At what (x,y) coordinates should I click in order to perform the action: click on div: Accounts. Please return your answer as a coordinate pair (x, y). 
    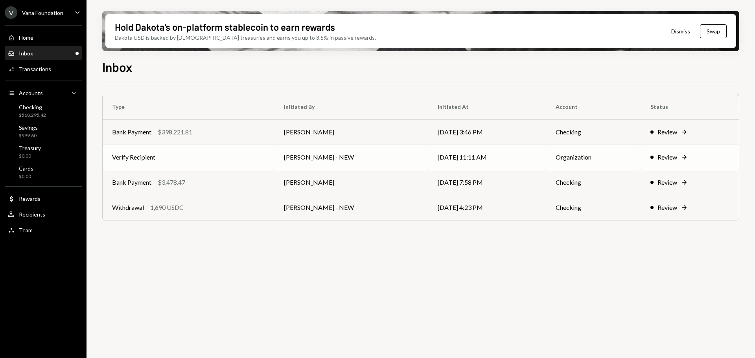
    Looking at the image, I should click on (31, 93).